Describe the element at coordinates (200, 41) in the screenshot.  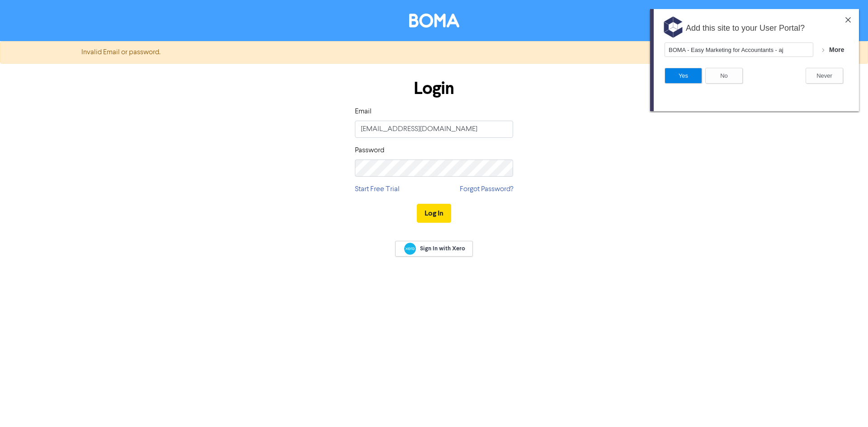
I see `span: More` at that location.